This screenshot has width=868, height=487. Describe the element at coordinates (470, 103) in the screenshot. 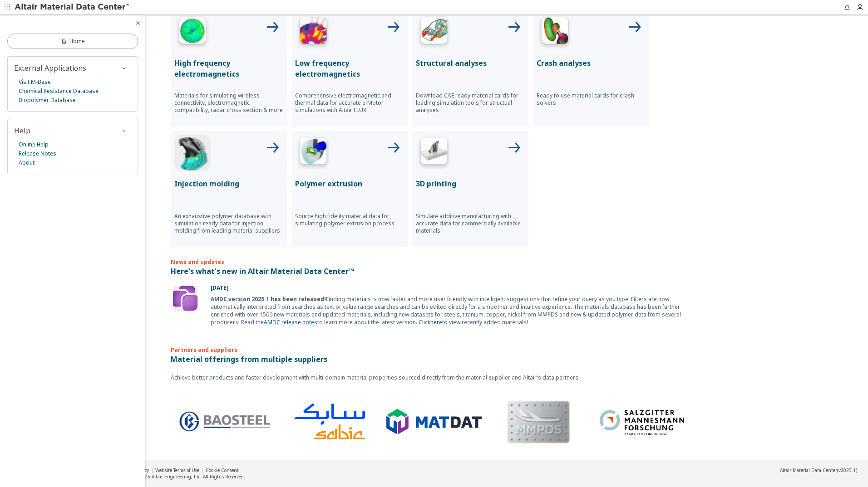

I see `p: Download CAE ready material cards for leading simulation tools for structual analyses` at that location.